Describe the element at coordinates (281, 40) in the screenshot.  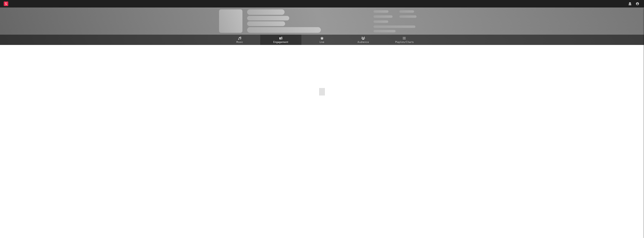
I see `a: Engagement` at that location.